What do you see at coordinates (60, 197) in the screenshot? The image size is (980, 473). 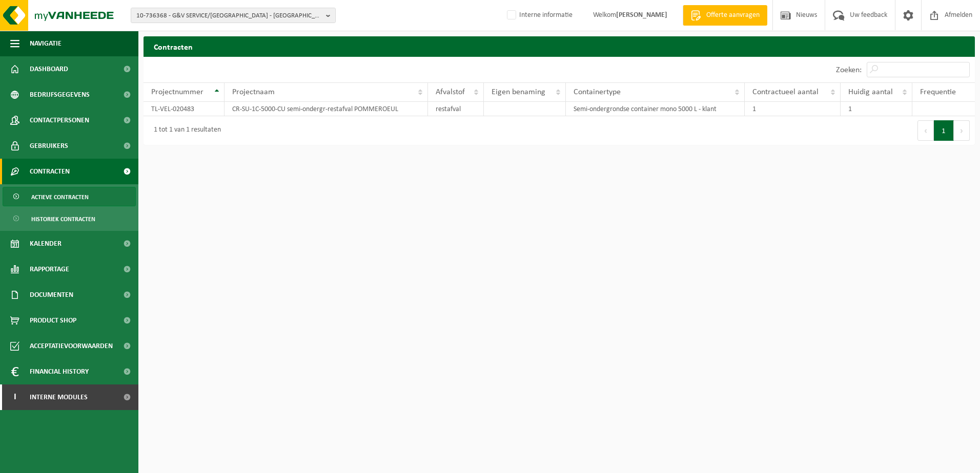 I see `span: Actieve contracten` at bounding box center [60, 197].